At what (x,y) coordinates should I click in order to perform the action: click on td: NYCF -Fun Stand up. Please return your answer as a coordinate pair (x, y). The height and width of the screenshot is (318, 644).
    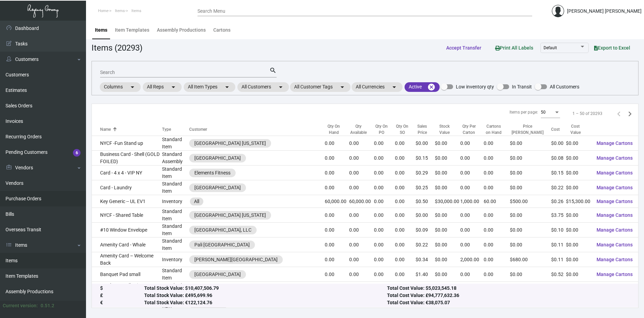
    Looking at the image, I should click on (127, 143).